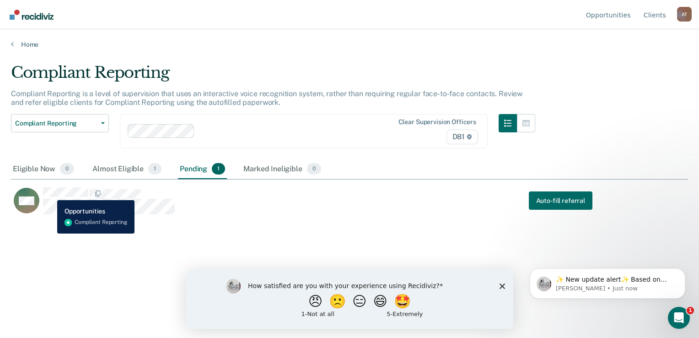 This screenshot has width=699, height=338. What do you see at coordinates (99, 39) in the screenshot?
I see `p: Message from Kim, sent Just now` at bounding box center [99, 39].